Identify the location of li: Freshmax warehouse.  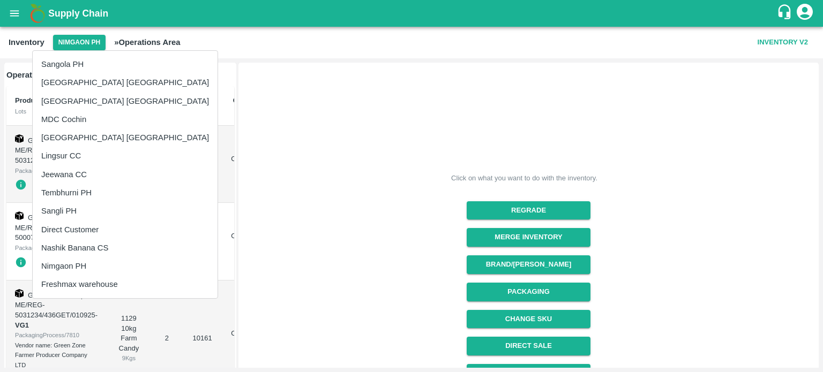
(125, 285).